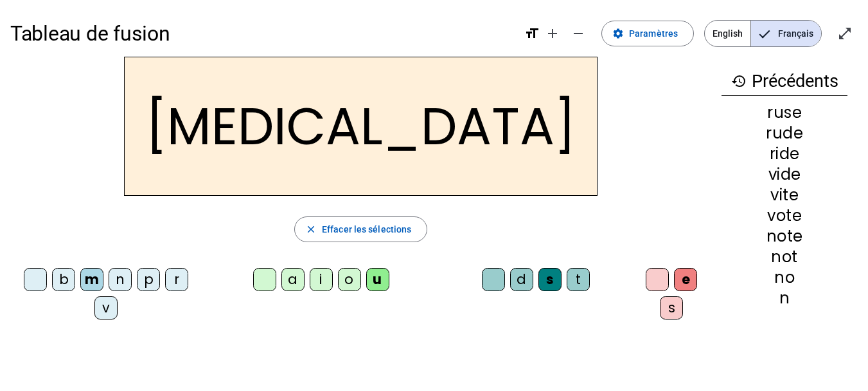 The height and width of the screenshot is (391, 868). I want to click on div: ride, so click(784, 154).